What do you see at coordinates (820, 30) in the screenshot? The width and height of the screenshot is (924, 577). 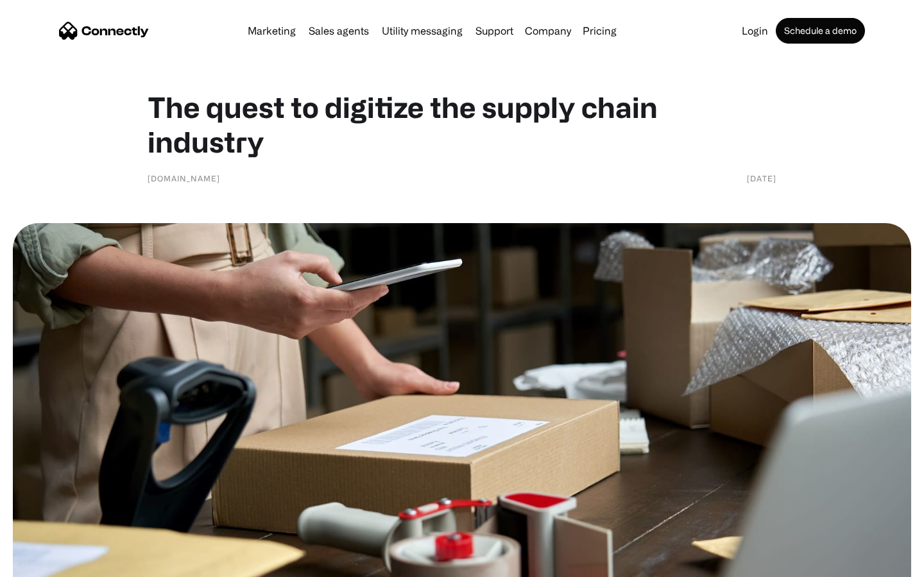 I see `a: Schedule a demo` at bounding box center [820, 30].